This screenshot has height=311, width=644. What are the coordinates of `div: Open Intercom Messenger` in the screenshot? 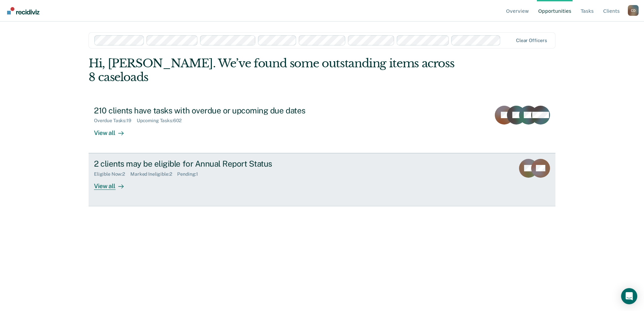 It's located at (629, 296).